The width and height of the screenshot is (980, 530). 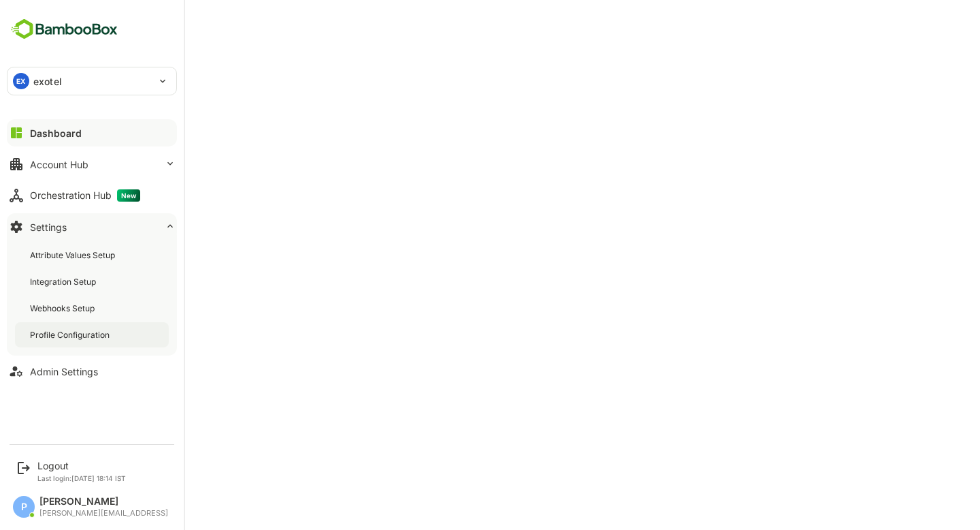 What do you see at coordinates (64, 29) in the screenshot?
I see `img: BambooboxFullLogoMark.5f36c76dfaba33ec1ec1367b70bb1252.svg` at bounding box center [64, 29].